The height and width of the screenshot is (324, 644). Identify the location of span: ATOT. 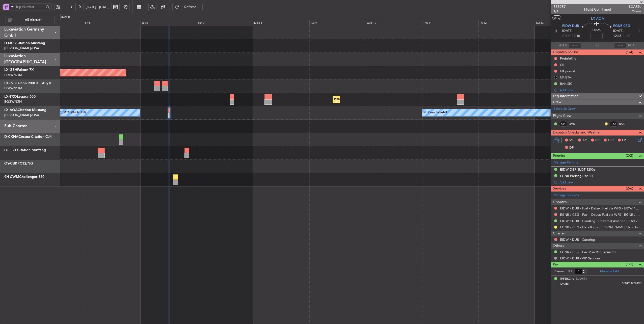
(563, 46).